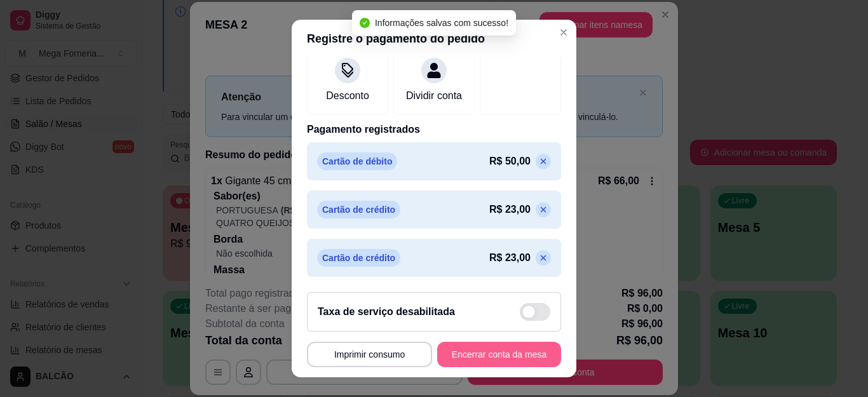  I want to click on header: Registre o pagamento do pedido, so click(434, 39).